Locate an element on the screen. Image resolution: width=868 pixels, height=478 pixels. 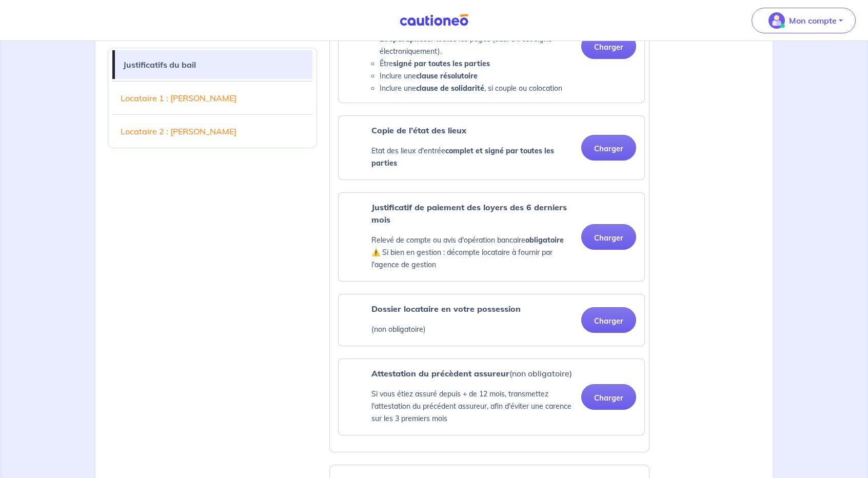
div: categoryName: inventory-upon-arrival-landlord, userCategory: lessor is located at coordinates (491, 148).